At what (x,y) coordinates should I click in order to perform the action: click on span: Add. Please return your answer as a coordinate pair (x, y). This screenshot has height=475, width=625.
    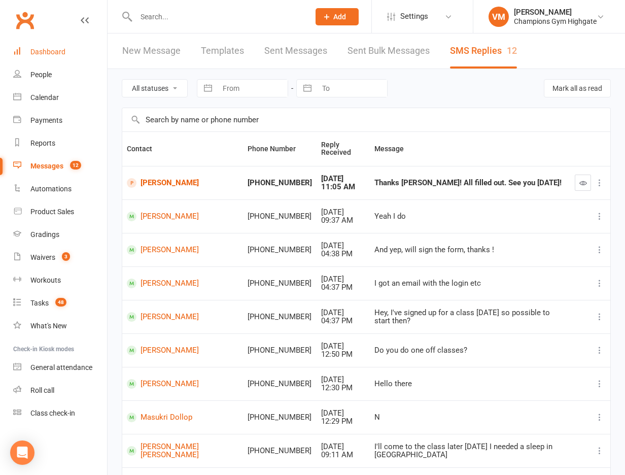
    Looking at the image, I should click on (339, 17).